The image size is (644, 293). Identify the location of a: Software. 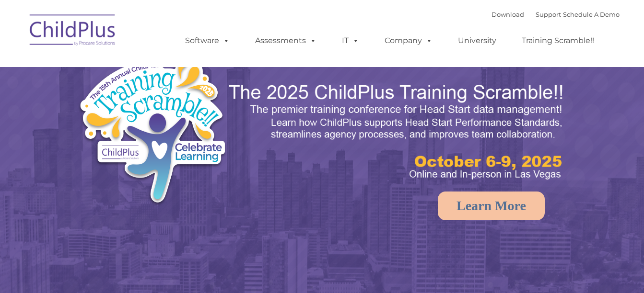
(208, 41).